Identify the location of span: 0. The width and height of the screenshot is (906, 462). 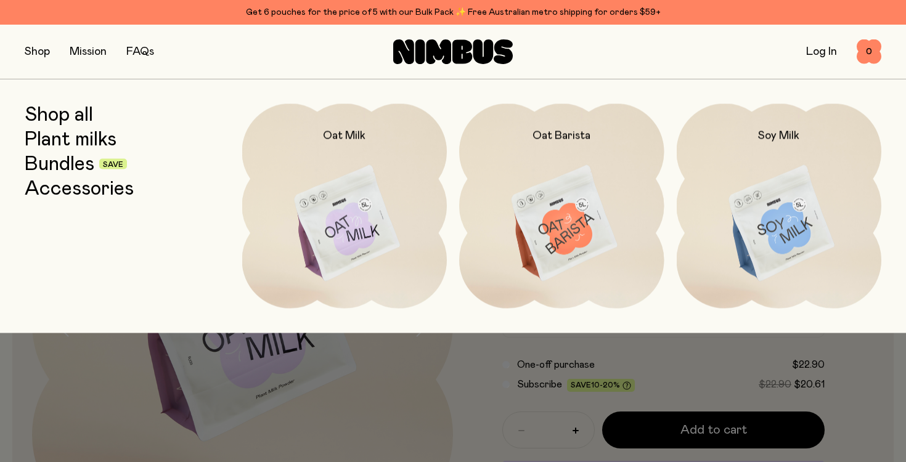
(869, 52).